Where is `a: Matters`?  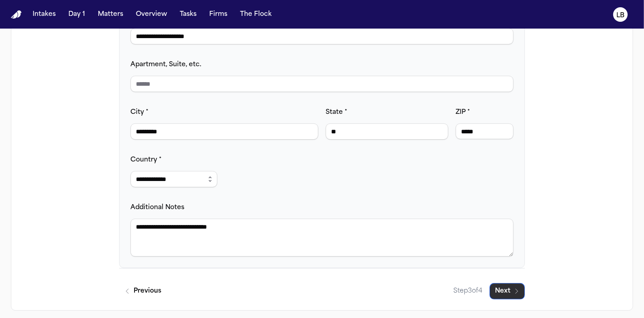
a: Matters is located at coordinates (110, 14).